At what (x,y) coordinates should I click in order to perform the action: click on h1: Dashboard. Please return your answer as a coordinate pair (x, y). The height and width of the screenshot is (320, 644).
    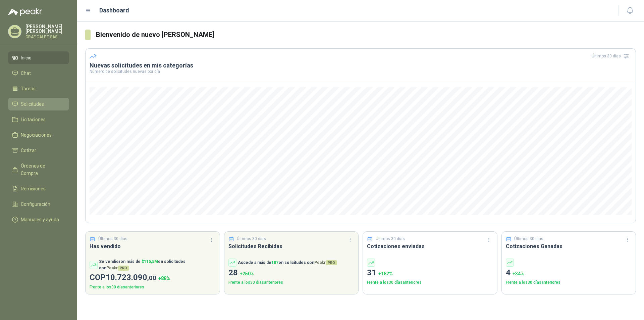
    Looking at the image, I should click on (114, 10).